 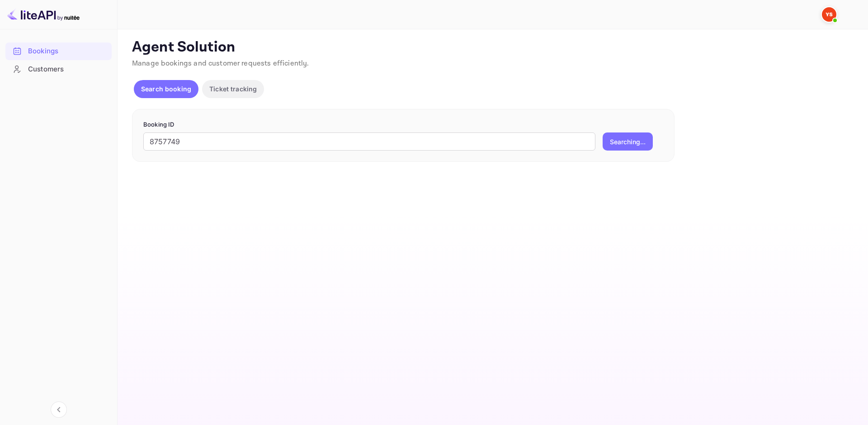 What do you see at coordinates (58, 51) in the screenshot?
I see `a: Bookings` at bounding box center [58, 51].